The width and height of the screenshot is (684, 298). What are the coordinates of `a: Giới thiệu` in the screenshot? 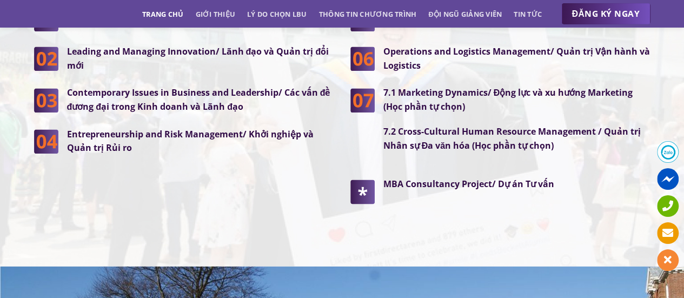 It's located at (215, 14).